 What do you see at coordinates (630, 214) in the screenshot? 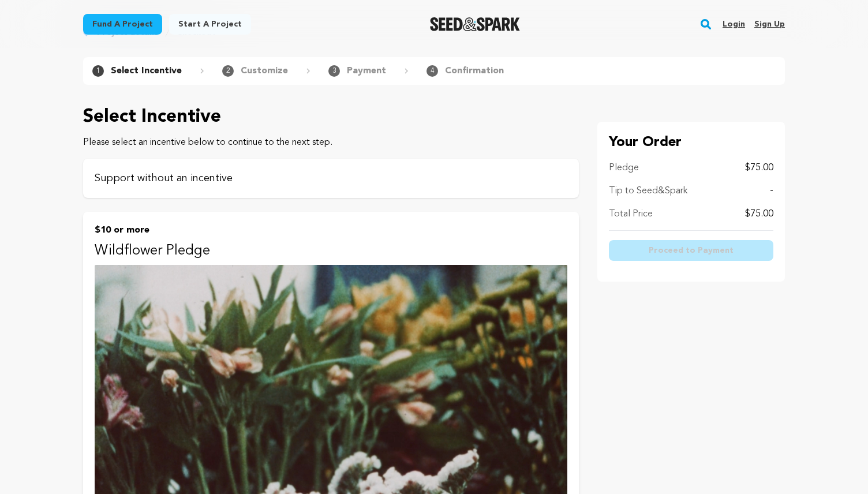
I see `p: Total Price` at bounding box center [630, 214].